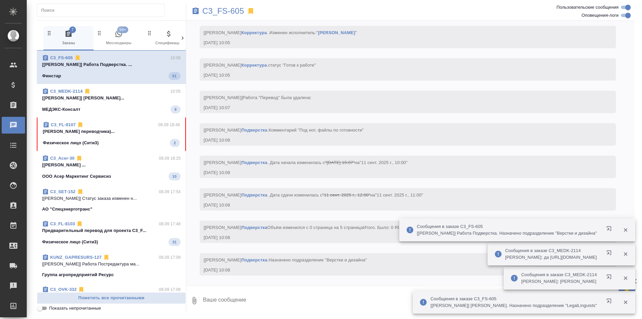  Describe the element at coordinates (169, 224) in the screenshot. I see `p: 08.09 17:48` at that location.